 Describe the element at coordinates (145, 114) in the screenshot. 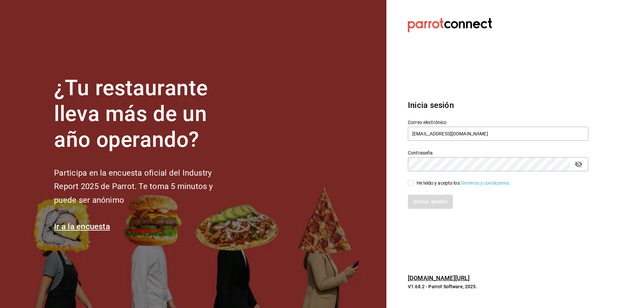

I see `h1: ¿Tu restaurante lleva más de un año operando?` at that location.